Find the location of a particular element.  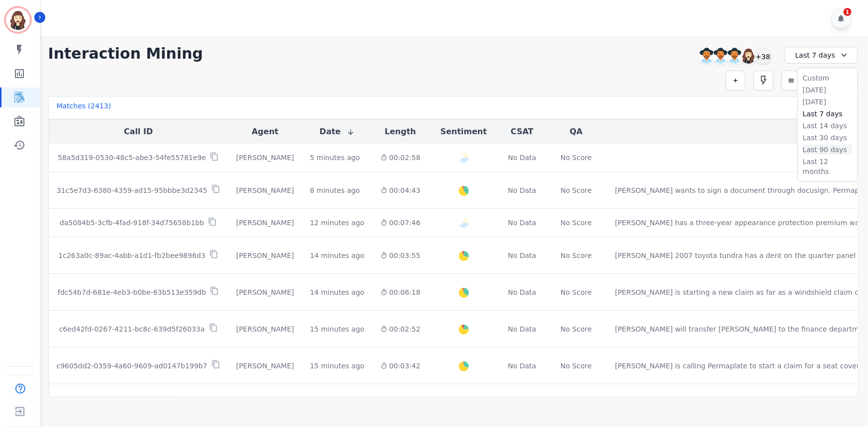

button: CSAT is located at coordinates (522, 132).